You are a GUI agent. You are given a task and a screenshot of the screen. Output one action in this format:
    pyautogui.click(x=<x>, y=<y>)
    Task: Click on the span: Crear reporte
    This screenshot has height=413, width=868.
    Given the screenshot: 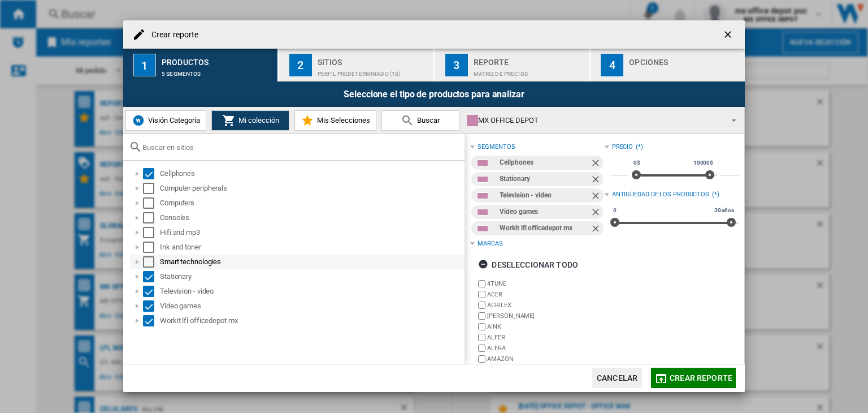 What is the action you would take?
    pyautogui.click(x=701, y=377)
    